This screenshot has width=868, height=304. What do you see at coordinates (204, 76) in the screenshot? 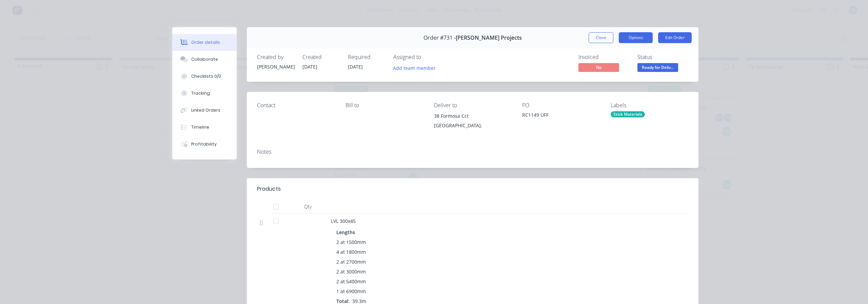
I see `button: Checklists 0/0` at bounding box center [204, 76].